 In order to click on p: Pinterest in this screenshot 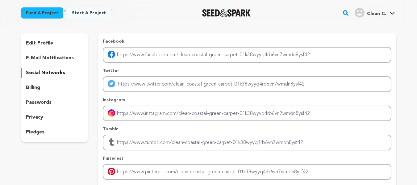, I will do `click(247, 158)`.